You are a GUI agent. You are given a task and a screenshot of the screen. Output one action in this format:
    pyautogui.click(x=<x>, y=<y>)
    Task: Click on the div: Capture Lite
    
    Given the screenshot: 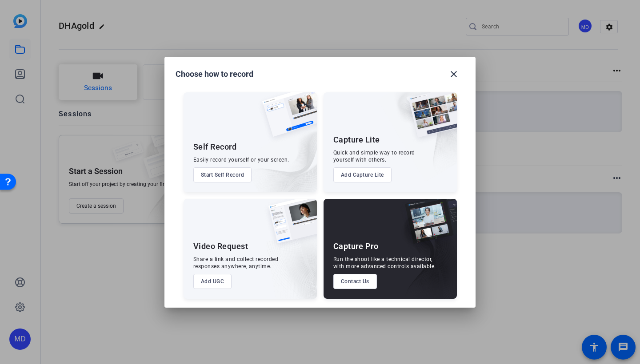 What is the action you would take?
    pyautogui.click(x=356, y=140)
    